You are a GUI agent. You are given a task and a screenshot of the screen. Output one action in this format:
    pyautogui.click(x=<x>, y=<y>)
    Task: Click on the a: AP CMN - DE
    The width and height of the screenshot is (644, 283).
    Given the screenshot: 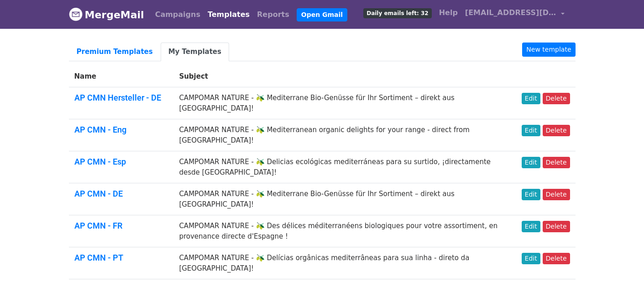 What is the action you would take?
    pyautogui.click(x=98, y=193)
    